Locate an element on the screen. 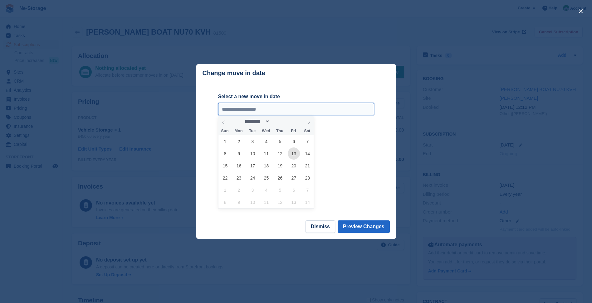 The width and height of the screenshot is (592, 303). label: Select a new move in date is located at coordinates (296, 97).